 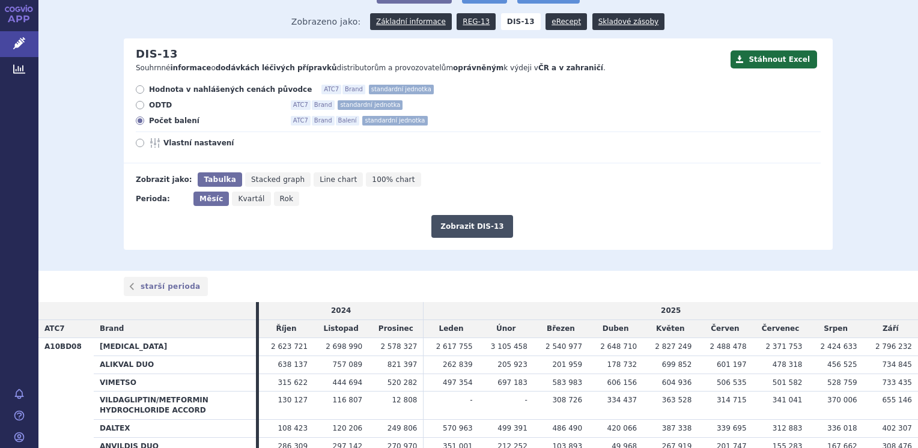 What do you see at coordinates (403, 365) in the screenshot?
I see `span: 821 397` at bounding box center [403, 365].